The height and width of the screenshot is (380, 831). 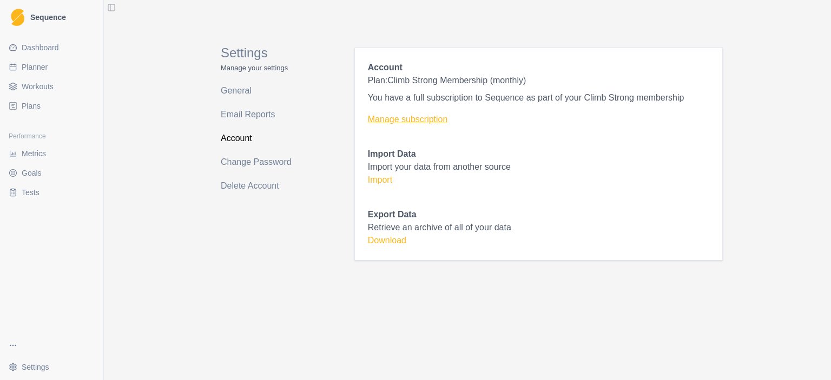 I want to click on a: Email Reports, so click(x=264, y=115).